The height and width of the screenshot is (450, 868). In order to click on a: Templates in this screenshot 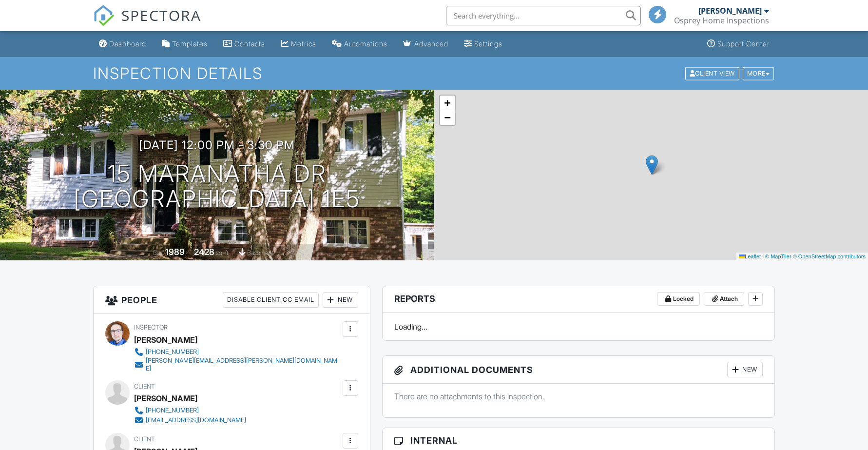, I will do `click(185, 44)`.